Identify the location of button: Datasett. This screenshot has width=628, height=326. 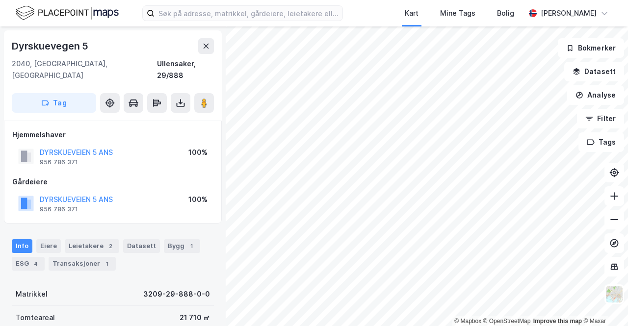
(594, 72).